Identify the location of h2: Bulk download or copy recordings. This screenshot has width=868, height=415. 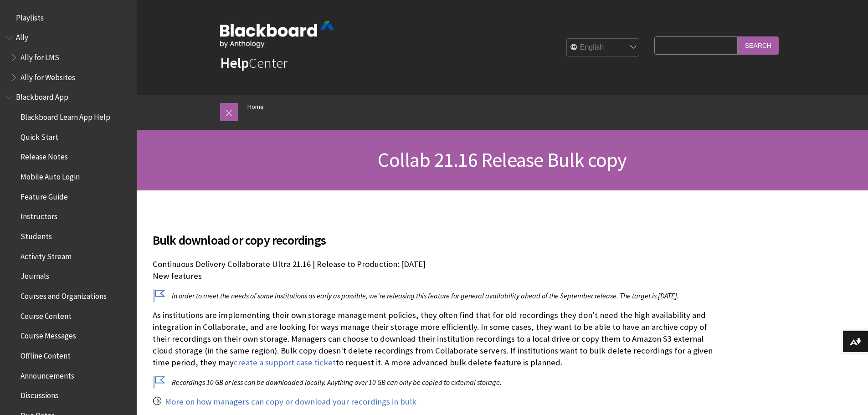
(435, 234).